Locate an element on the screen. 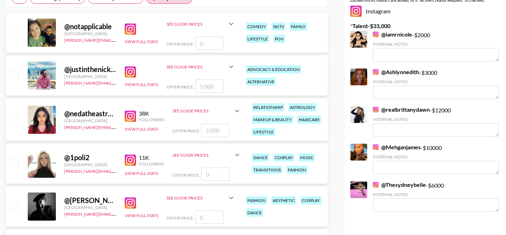 The width and height of the screenshot is (506, 235). div: pov is located at coordinates (279, 39).